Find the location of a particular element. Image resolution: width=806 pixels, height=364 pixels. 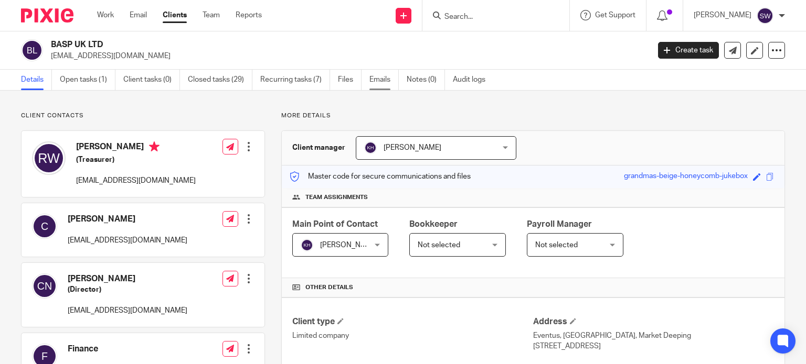

input: Search is located at coordinates (490, 17).